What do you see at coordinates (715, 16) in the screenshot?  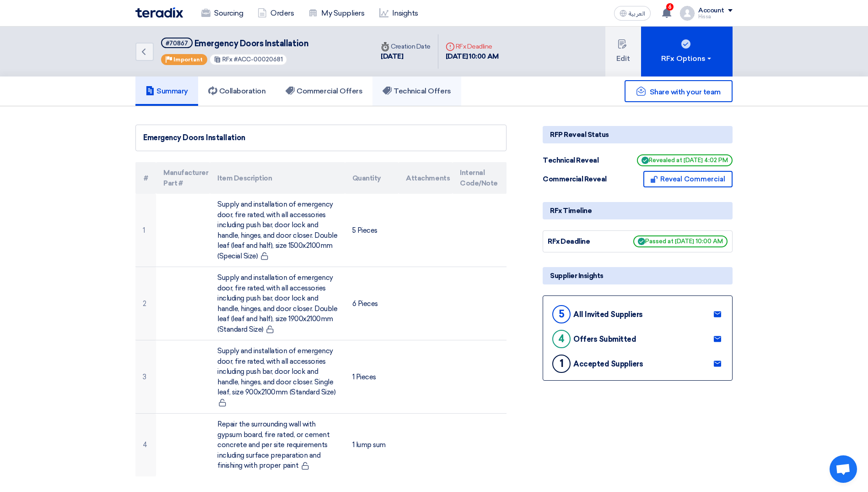 I see `div: Hissa` at bounding box center [715, 16].